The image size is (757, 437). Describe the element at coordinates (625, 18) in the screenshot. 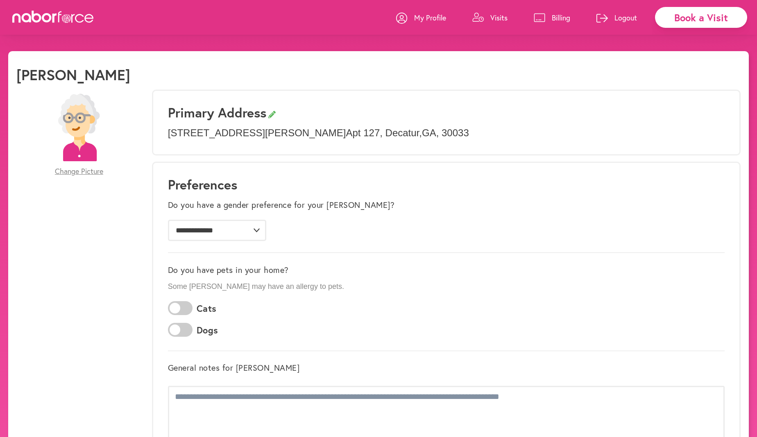

I see `p: Logout` at that location.